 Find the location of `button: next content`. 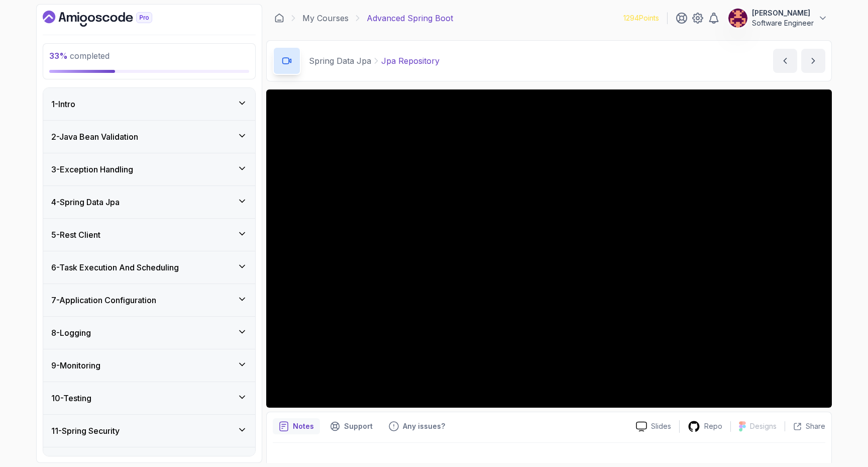

button: next content is located at coordinates (813, 61).